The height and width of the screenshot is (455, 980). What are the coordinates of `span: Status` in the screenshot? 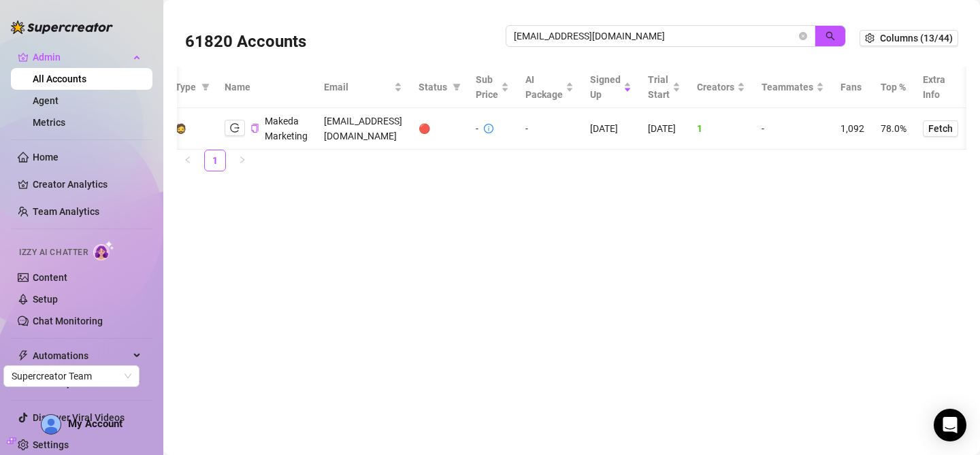 It's located at (433, 87).